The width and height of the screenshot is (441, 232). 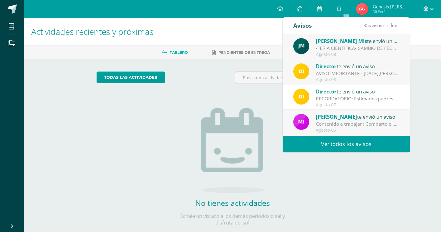 I want to click on span: Tablero, so click(x=179, y=52).